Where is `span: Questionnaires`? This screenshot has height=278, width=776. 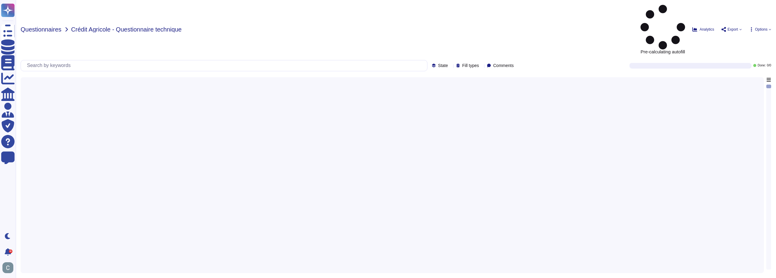
span: Questionnaires is located at coordinates (41, 29).